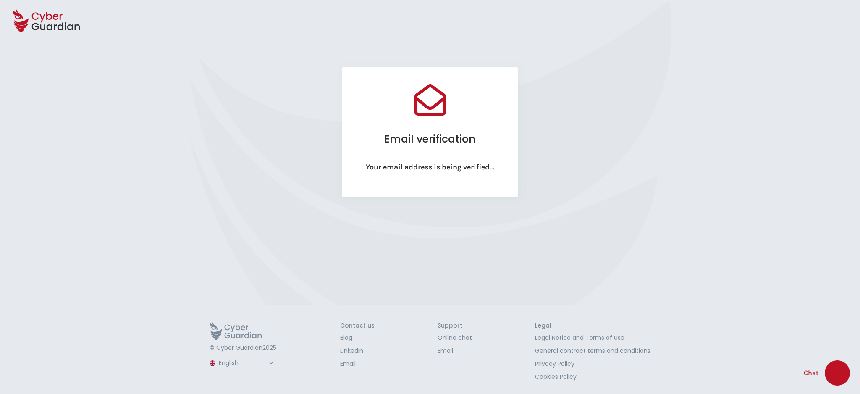 The image size is (860, 394). Describe the element at coordinates (357, 350) in the screenshot. I see `a: LinkedIn` at that location.